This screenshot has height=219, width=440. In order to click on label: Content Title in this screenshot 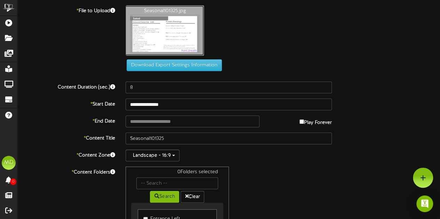, I will do `click(66, 137)`.